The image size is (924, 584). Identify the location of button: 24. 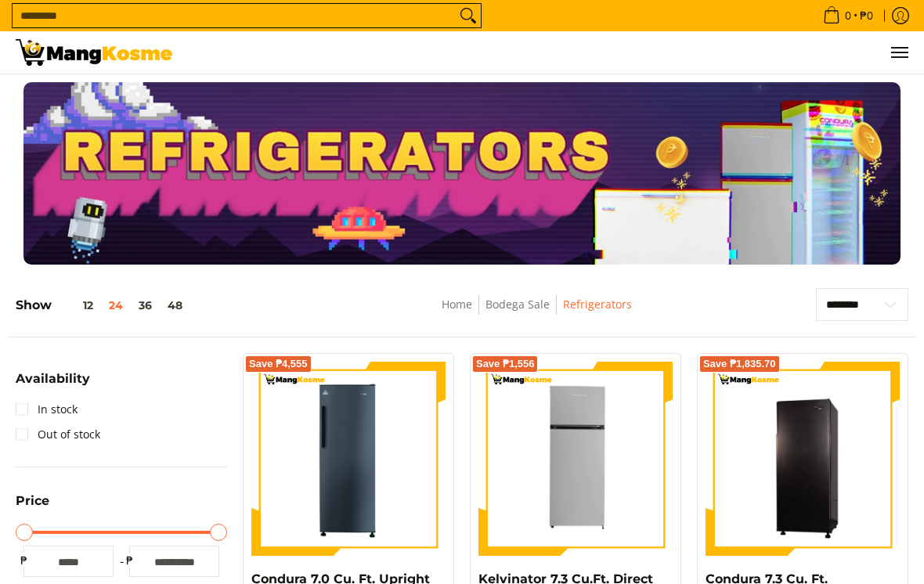
(116, 305).